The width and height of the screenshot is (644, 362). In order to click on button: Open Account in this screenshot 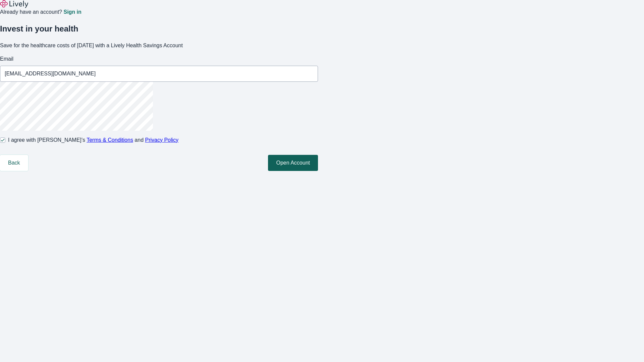, I will do `click(293, 163)`.